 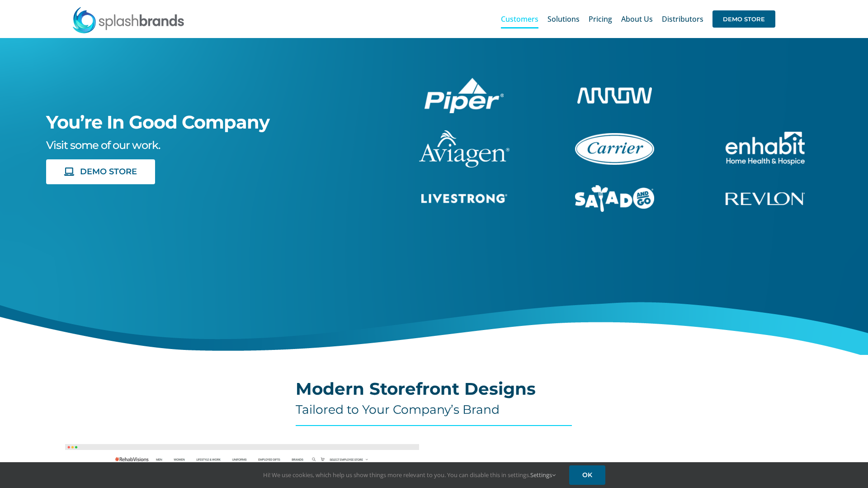 What do you see at coordinates (520, 19) in the screenshot?
I see `span: Customers` at bounding box center [520, 19].